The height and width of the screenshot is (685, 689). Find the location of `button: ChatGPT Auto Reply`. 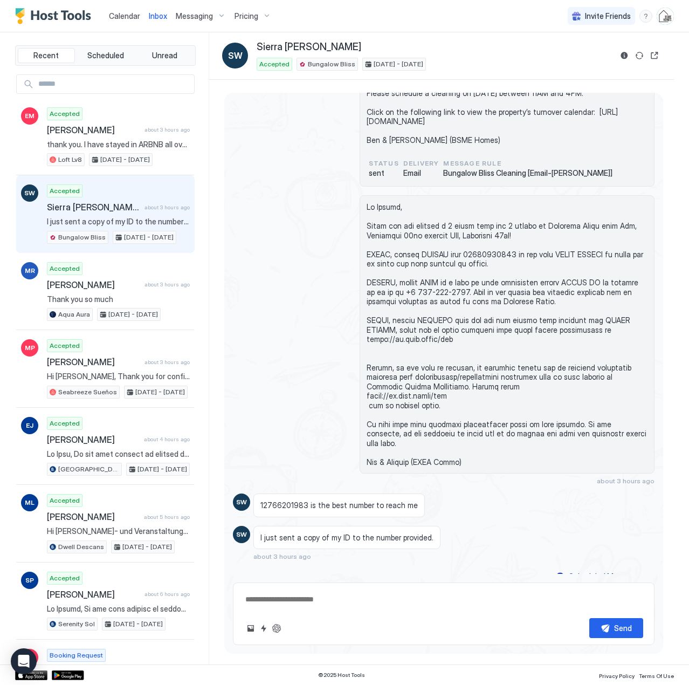

button: ChatGPT Auto Reply is located at coordinates (276, 628).